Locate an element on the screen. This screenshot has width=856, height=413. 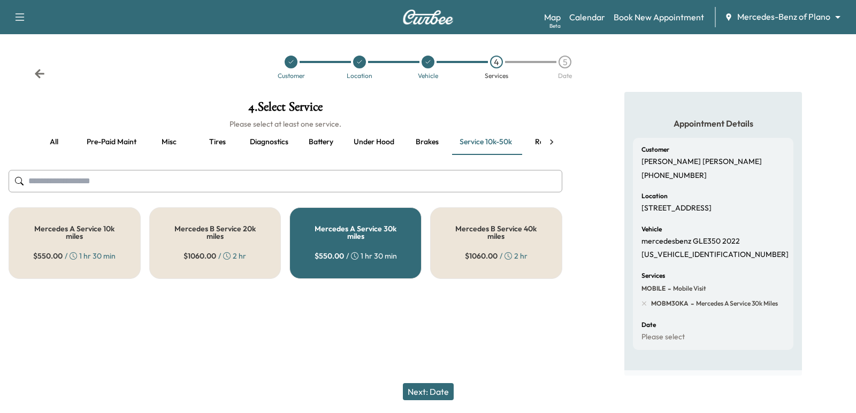
button: Diagnostics is located at coordinates (269, 142).